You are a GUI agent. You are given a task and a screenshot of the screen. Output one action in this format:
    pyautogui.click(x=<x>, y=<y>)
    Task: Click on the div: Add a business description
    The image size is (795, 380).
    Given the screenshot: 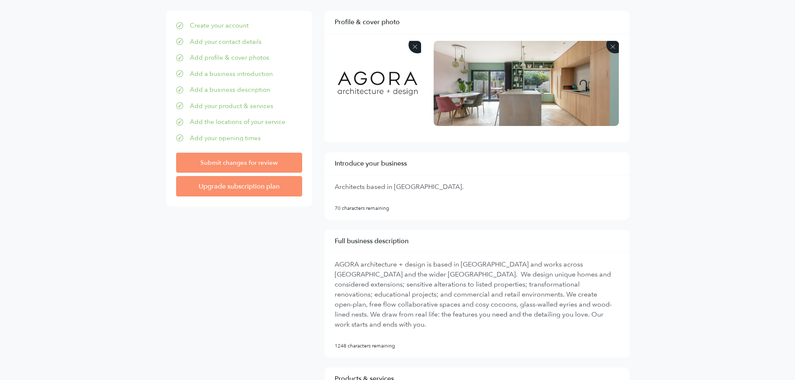 What is the action you would take?
    pyautogui.click(x=230, y=90)
    